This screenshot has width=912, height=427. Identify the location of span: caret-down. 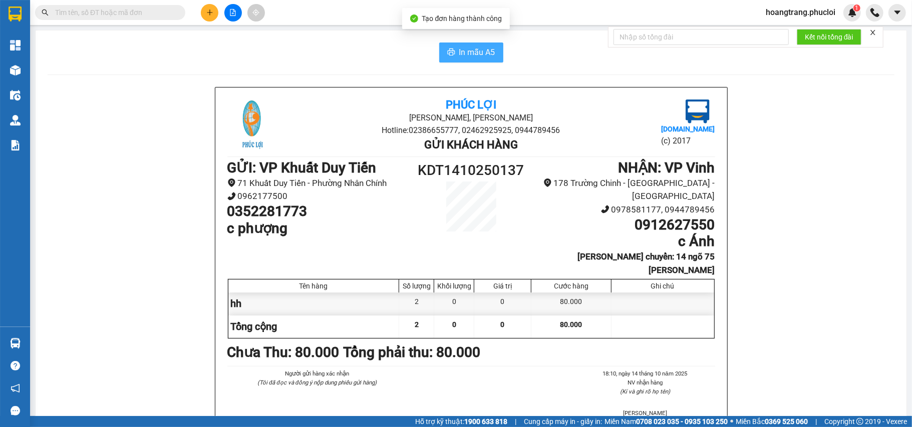
(897, 13).